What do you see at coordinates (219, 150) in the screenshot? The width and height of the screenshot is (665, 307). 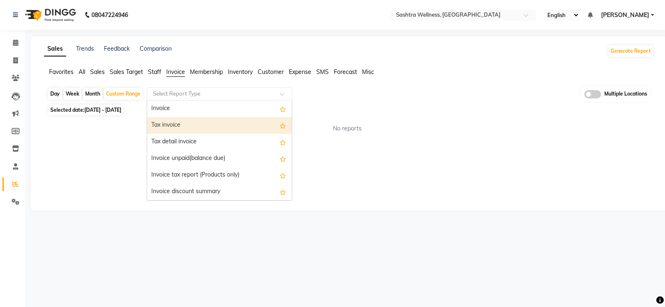 I see `ng-dropdown-panel: Options list` at bounding box center [219, 150].